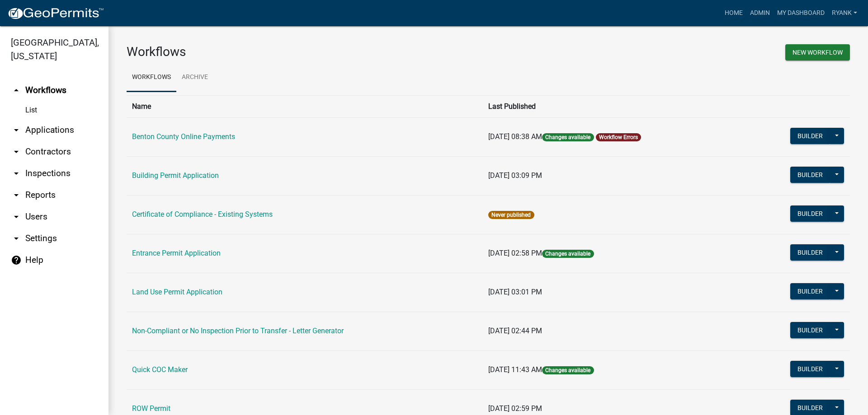  What do you see at coordinates (202, 214) in the screenshot?
I see `a: Certificate of Compliance - Existing Systems` at bounding box center [202, 214].